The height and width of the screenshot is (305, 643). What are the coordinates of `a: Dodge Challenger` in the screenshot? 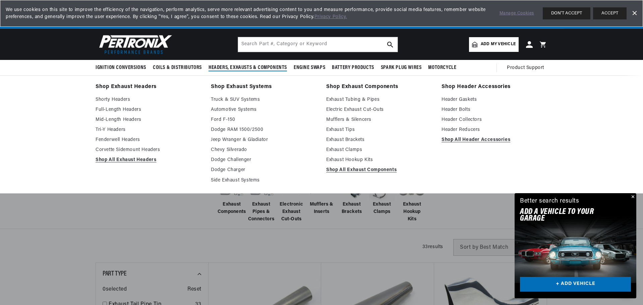 It's located at (264, 160).